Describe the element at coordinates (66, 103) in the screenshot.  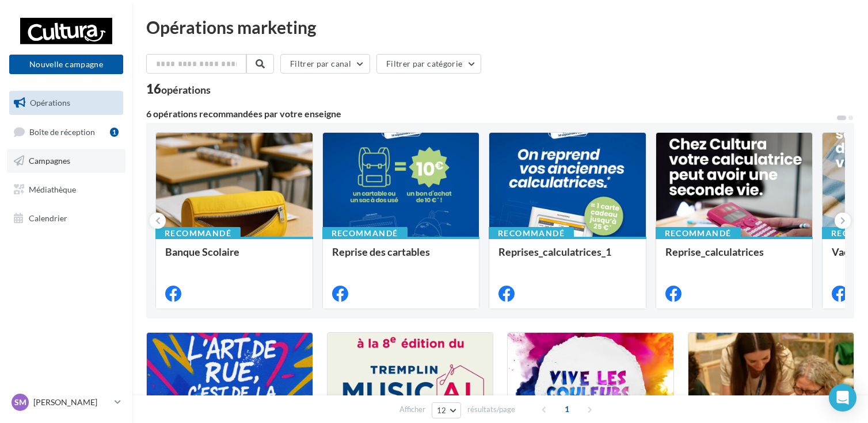
I see `a: Opérations` at that location.